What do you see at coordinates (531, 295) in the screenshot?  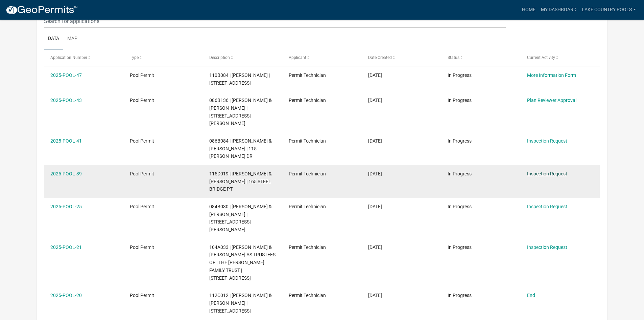 I see `a: End` at bounding box center [531, 295].